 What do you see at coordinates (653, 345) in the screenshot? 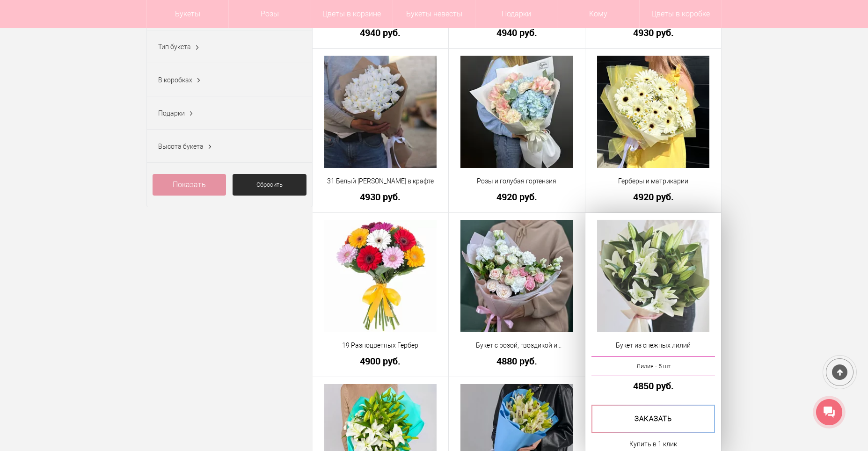
I see `span: Букет из снежных лилий` at bounding box center [653, 345].